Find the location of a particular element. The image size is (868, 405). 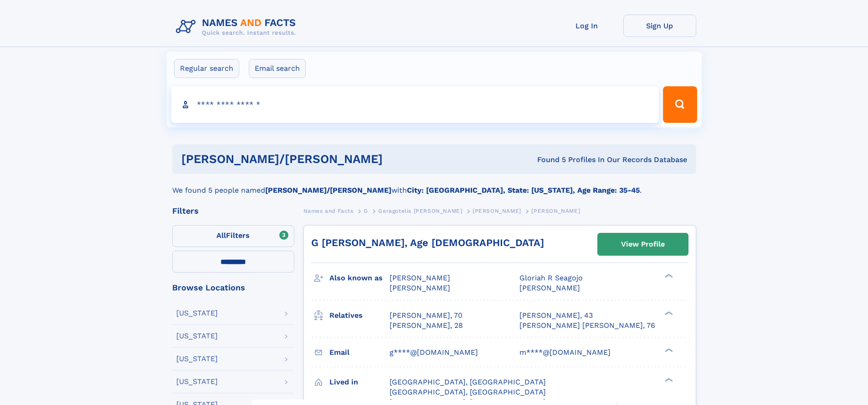

h3: Also known as is located at coordinates (360, 278).